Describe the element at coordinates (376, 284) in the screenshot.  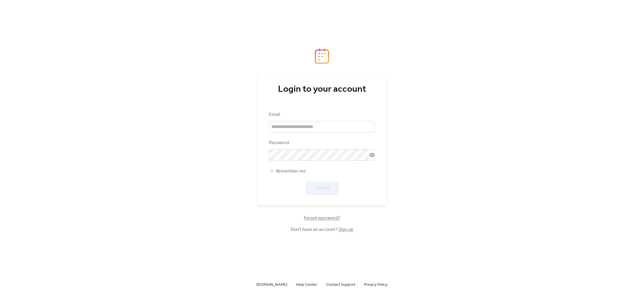
I see `a: Privacy Policy` at that location.